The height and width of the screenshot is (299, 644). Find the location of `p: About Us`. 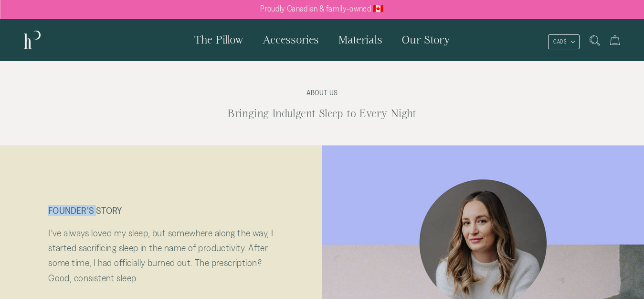

p: About Us is located at coordinates (322, 92).